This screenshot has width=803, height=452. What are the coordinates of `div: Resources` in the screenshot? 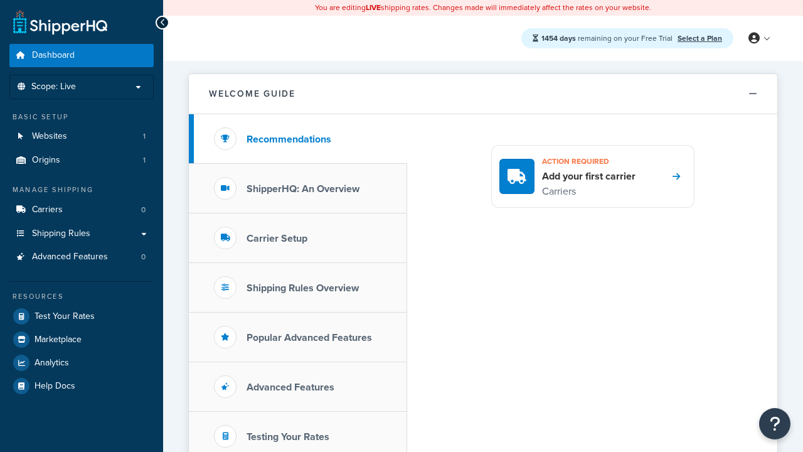 It's located at (82, 296).